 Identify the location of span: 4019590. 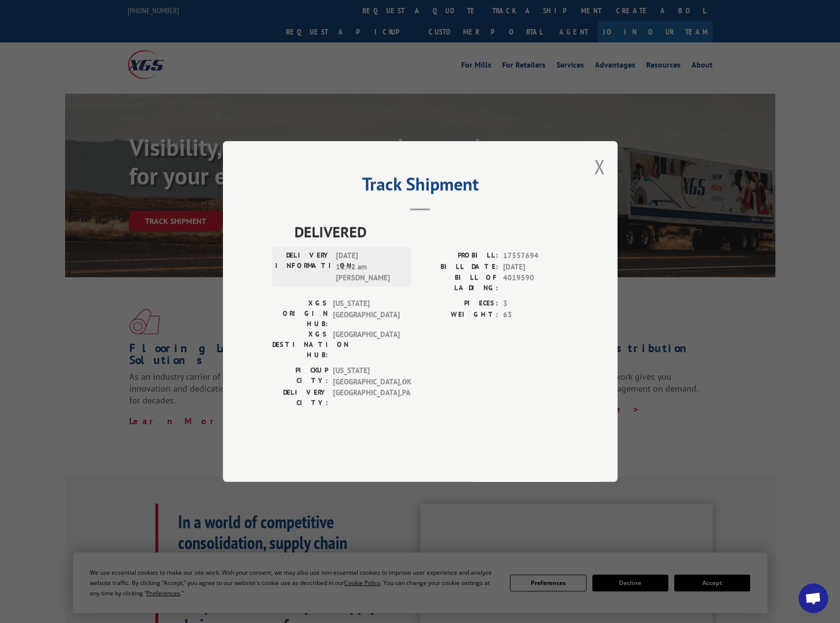
(536, 283).